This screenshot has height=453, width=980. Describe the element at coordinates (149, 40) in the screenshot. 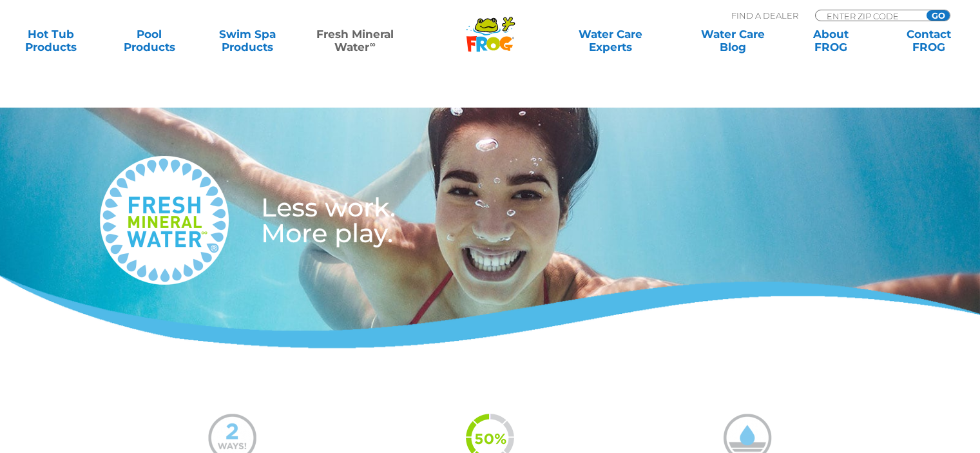

I see `a: PoolProducts` at that location.